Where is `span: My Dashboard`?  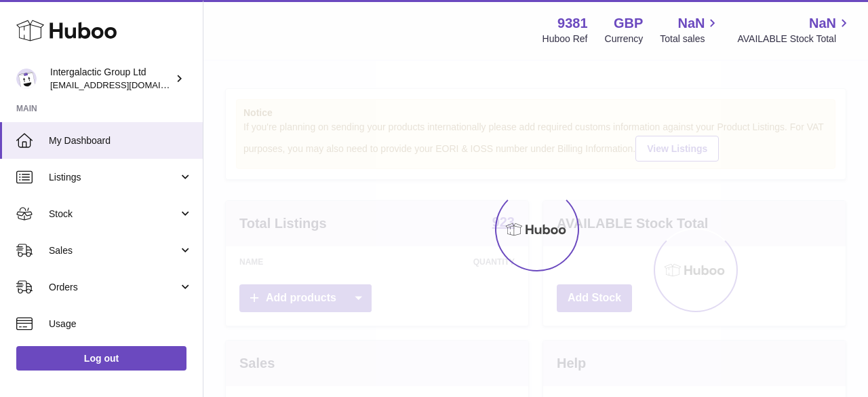
span: My Dashboard is located at coordinates (120, 140).